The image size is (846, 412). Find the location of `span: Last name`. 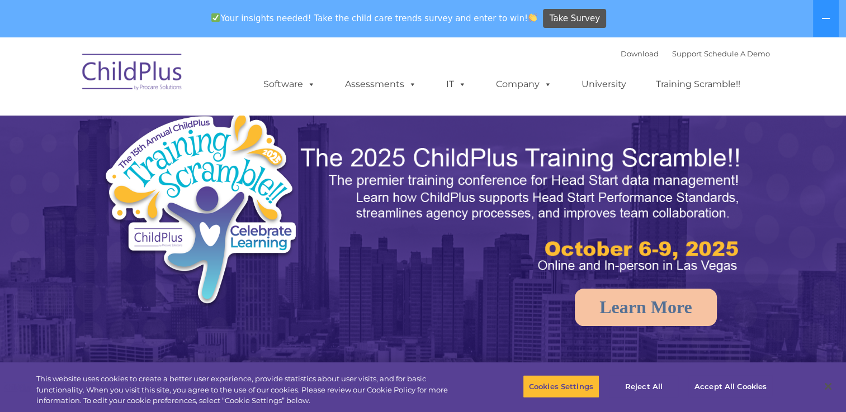

span: Last name is located at coordinates (172, 78).